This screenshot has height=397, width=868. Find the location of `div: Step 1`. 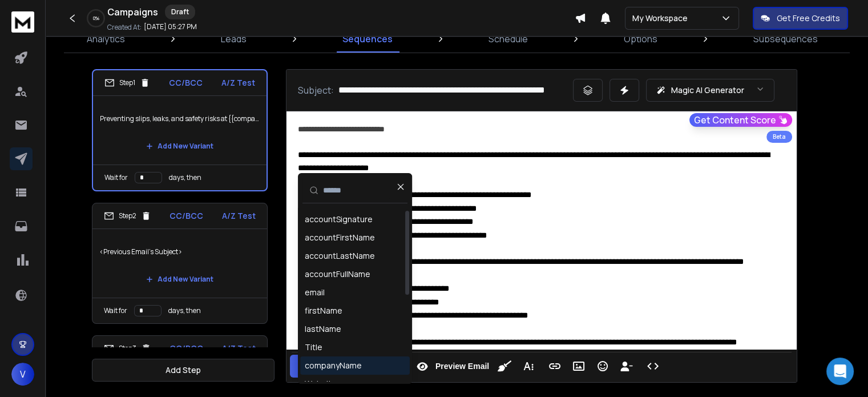

div: Step 1 is located at coordinates (127, 83).